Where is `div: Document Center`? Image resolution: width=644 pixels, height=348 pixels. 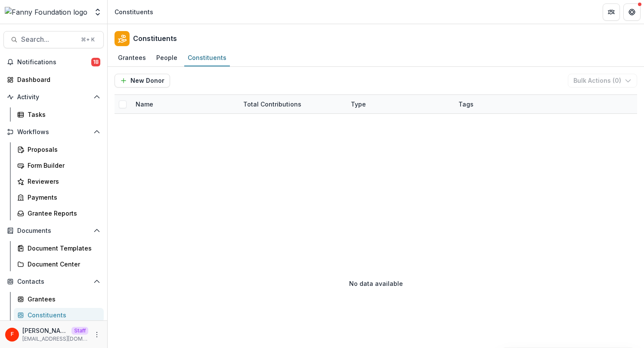 div: Document Center is located at coordinates (62, 264).